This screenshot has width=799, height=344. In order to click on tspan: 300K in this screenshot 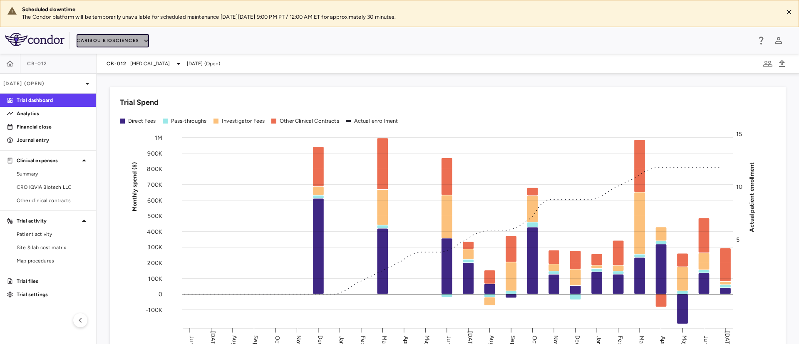, I will do `click(155, 247)`.